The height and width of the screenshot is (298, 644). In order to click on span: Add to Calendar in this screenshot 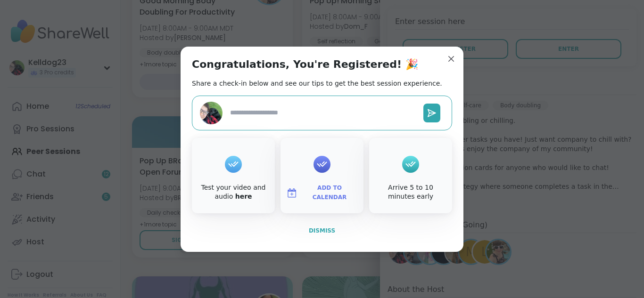, I will do `click(330, 192)`.